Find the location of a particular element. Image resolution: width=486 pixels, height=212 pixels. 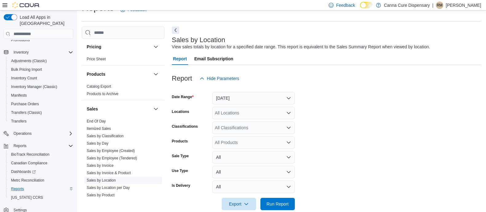

a: Sales by Employee (Tendered) is located at coordinates (112, 158).